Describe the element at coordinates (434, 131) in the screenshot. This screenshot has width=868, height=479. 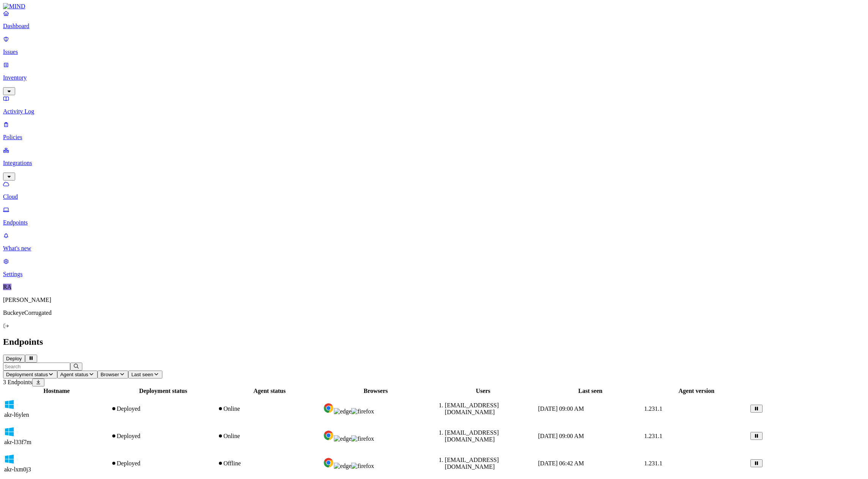
I see `a: Policies` at that location.